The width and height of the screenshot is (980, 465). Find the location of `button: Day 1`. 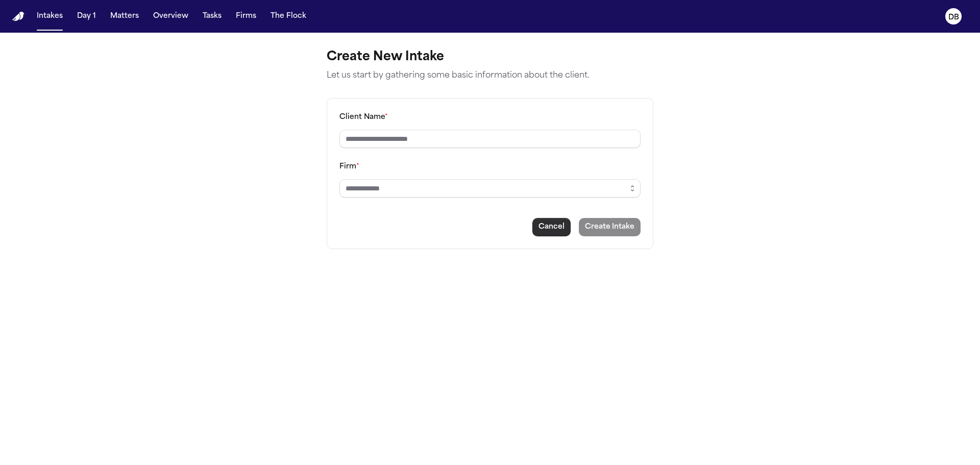

button: Day 1 is located at coordinates (86, 16).